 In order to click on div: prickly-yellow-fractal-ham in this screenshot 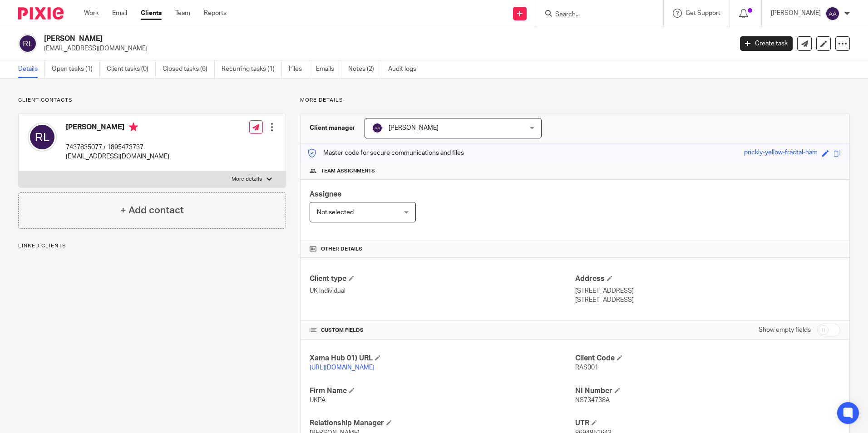, I will do `click(781, 153)`.